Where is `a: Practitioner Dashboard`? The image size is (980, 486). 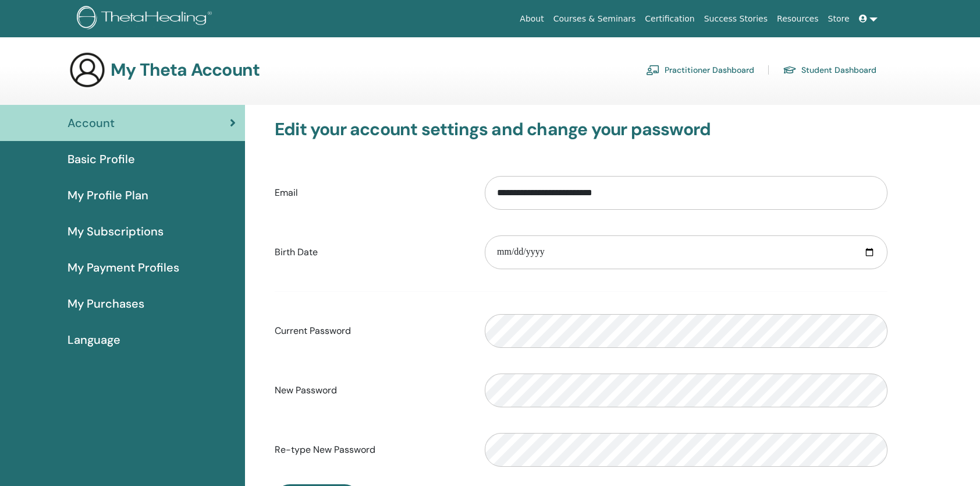
a: Practitioner Dashboard is located at coordinates (700, 70).